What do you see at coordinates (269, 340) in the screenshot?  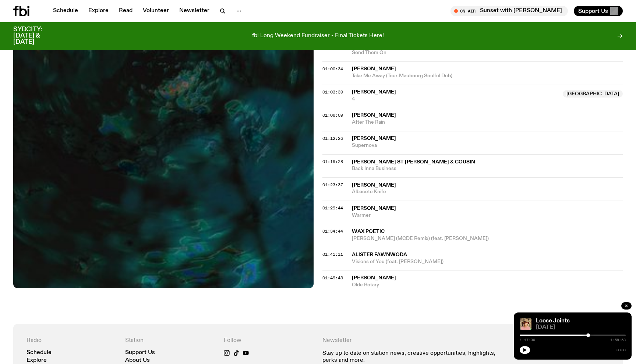 I see `h4: Follow` at bounding box center [269, 340].